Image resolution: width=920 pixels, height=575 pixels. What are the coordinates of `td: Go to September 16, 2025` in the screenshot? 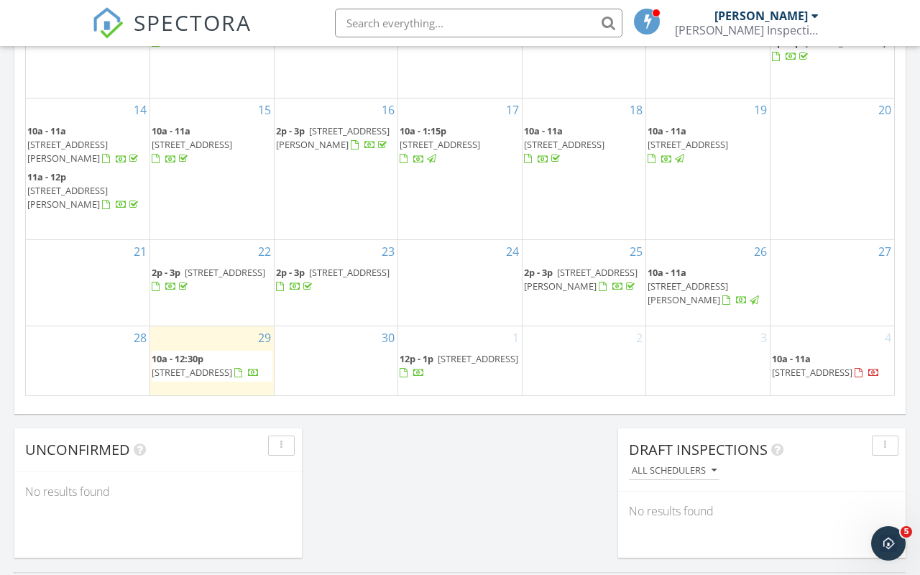 It's located at (336, 169).